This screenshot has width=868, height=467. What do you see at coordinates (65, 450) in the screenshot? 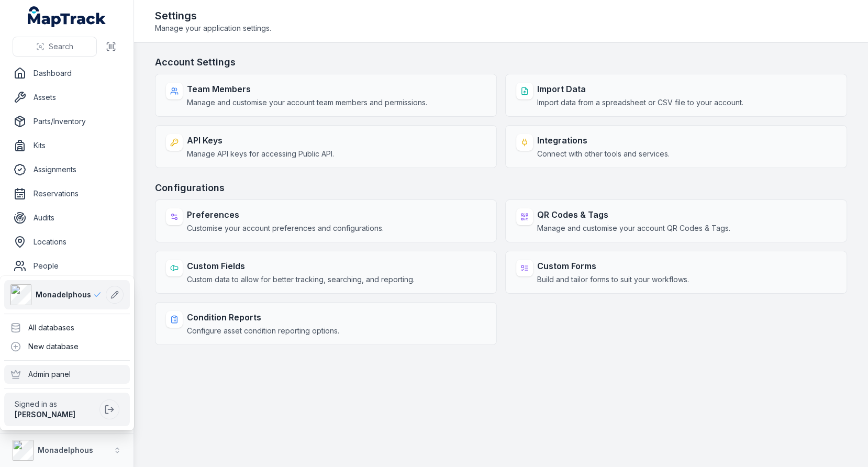
I see `strong: Monadelphous` at bounding box center [65, 450].